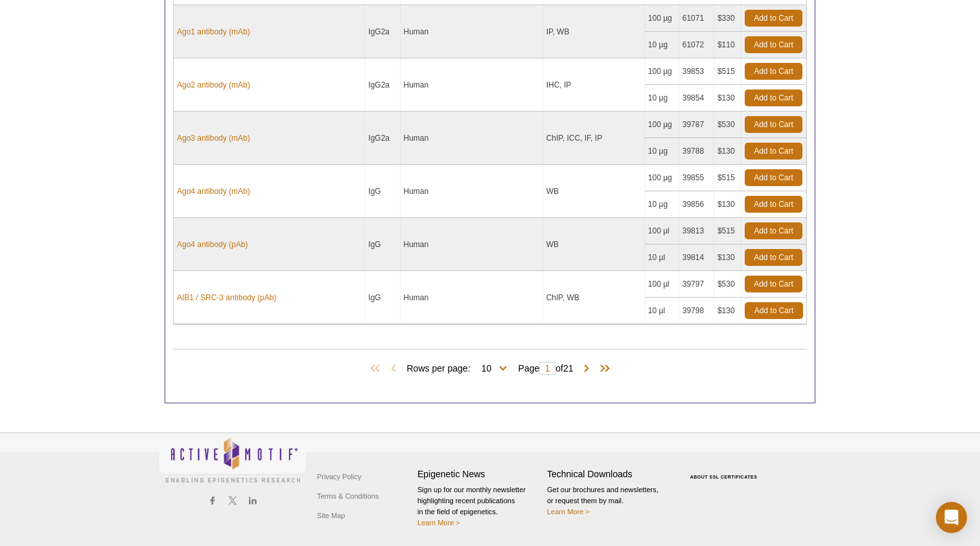  What do you see at coordinates (697, 284) in the screenshot?
I see `td: 39797` at bounding box center [697, 284].